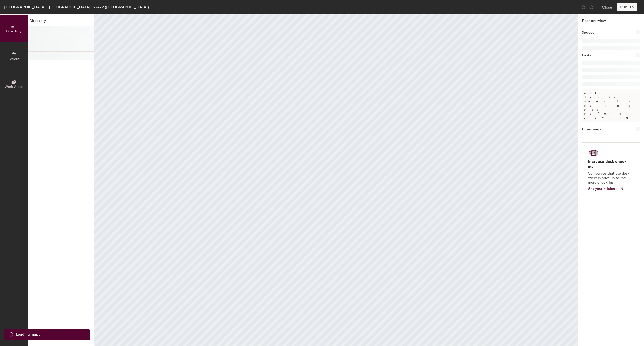 The width and height of the screenshot is (644, 346). What do you see at coordinates (592, 129) in the screenshot?
I see `h1: Furnishings` at bounding box center [592, 129].